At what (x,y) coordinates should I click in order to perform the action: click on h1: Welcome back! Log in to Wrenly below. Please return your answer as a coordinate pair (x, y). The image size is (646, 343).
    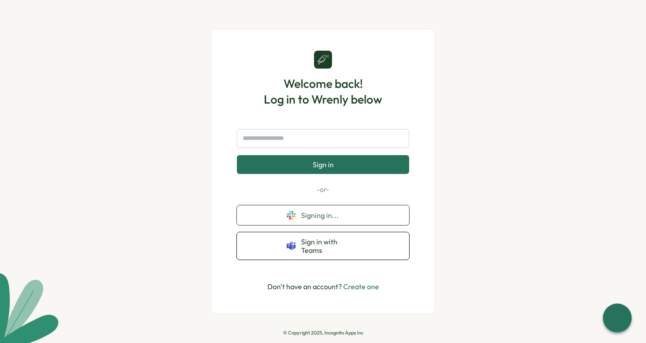
    Looking at the image, I should click on (323, 92).